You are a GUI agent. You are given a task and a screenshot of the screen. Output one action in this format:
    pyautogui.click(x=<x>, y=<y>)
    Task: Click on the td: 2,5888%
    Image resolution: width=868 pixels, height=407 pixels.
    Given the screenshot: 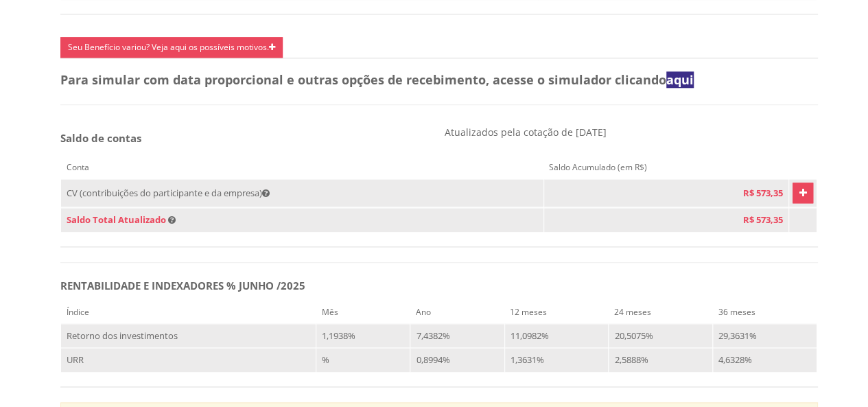 What is the action you would take?
    pyautogui.click(x=661, y=360)
    